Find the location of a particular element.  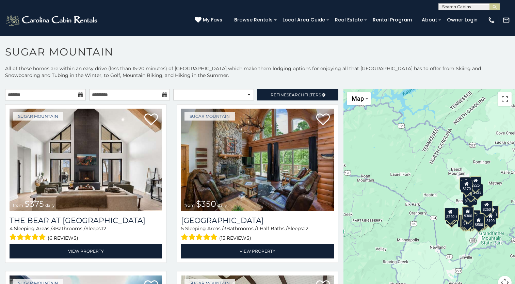

span: $375 is located at coordinates (34, 204).